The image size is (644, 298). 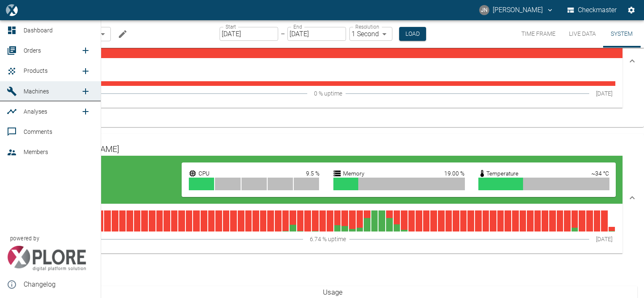 What do you see at coordinates (353, 173) in the screenshot?
I see `p: Memory` at bounding box center [353, 173].